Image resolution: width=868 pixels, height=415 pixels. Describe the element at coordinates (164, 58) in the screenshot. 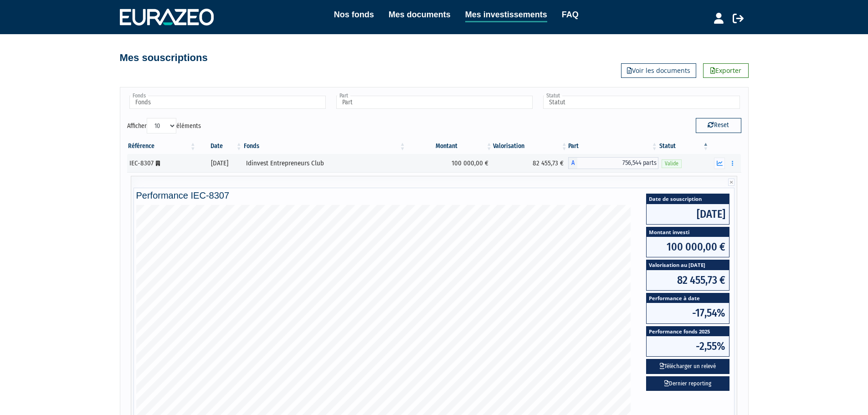

I see `h4: Mes souscriptions` at that location.